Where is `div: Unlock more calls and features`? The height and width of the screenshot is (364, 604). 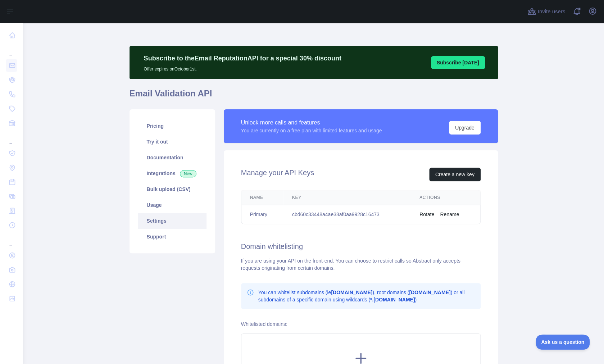 div: Unlock more calls and features is located at coordinates (312, 123).